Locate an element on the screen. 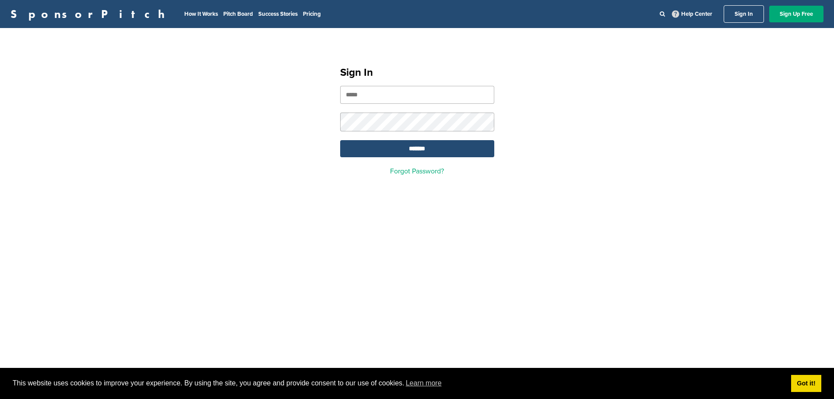 The image size is (834, 399). a: Pitch Board is located at coordinates (238, 14).